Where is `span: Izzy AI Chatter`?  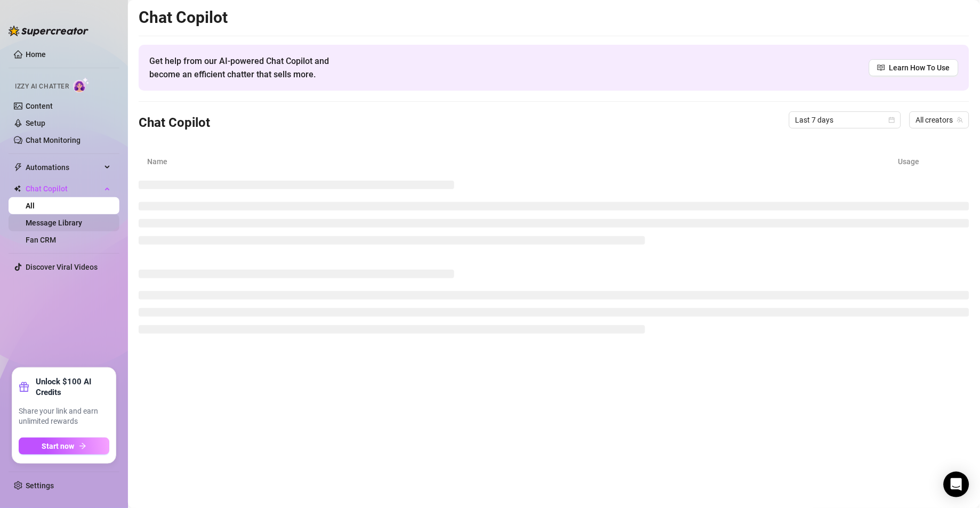 span: Izzy AI Chatter is located at coordinates (42, 86).